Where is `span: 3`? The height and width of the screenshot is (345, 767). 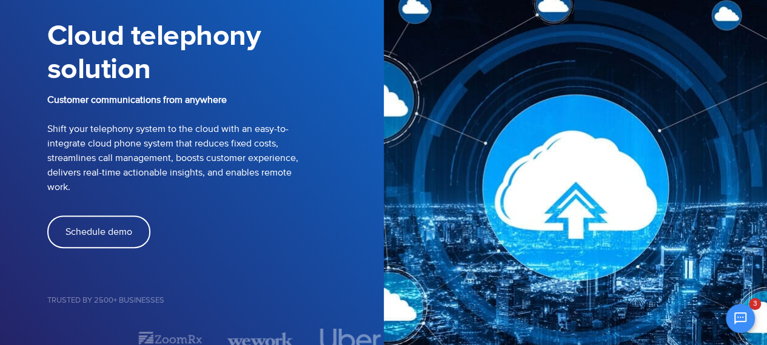
span: 3 is located at coordinates (755, 304).